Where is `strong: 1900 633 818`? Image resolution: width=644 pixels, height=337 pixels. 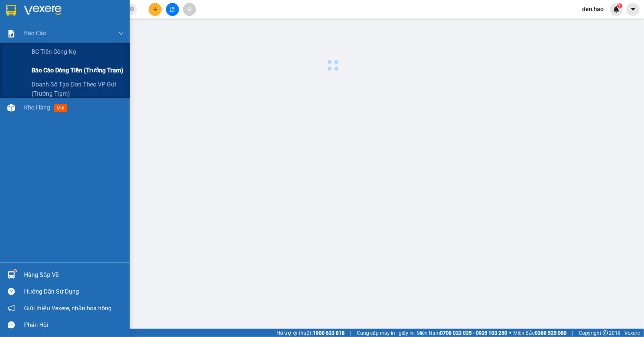 strong: 1900 633 818 is located at coordinates (329, 333).